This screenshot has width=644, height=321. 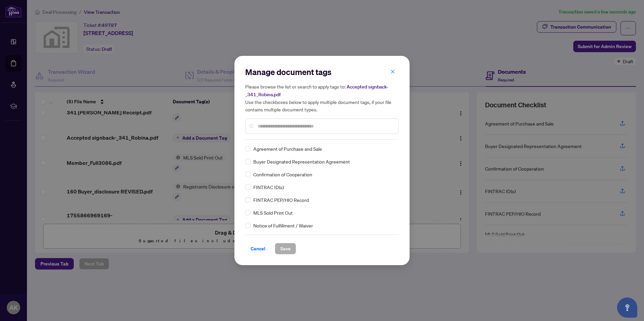 I want to click on span: MLS Sold Print Out, so click(x=273, y=213).